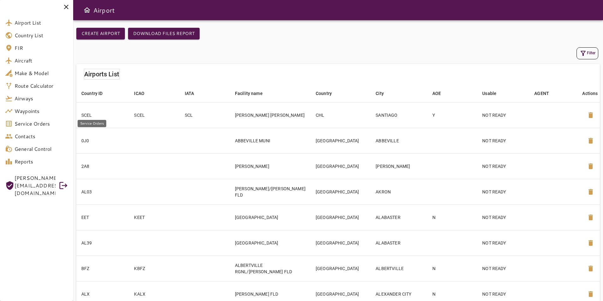  I want to click on button: Create airport, so click(101, 33).